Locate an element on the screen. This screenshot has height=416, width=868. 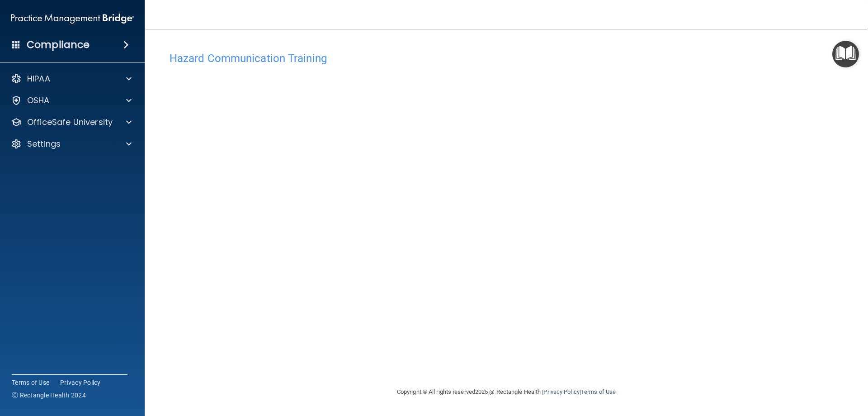
a: Settings is located at coordinates (71, 144).